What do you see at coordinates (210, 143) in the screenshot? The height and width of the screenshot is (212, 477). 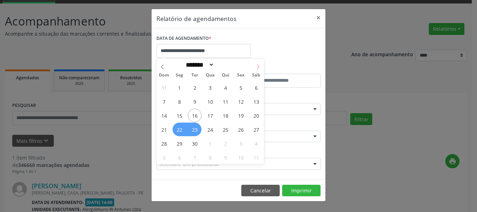 I see `span: Outubro 1, 2025` at bounding box center [210, 143].